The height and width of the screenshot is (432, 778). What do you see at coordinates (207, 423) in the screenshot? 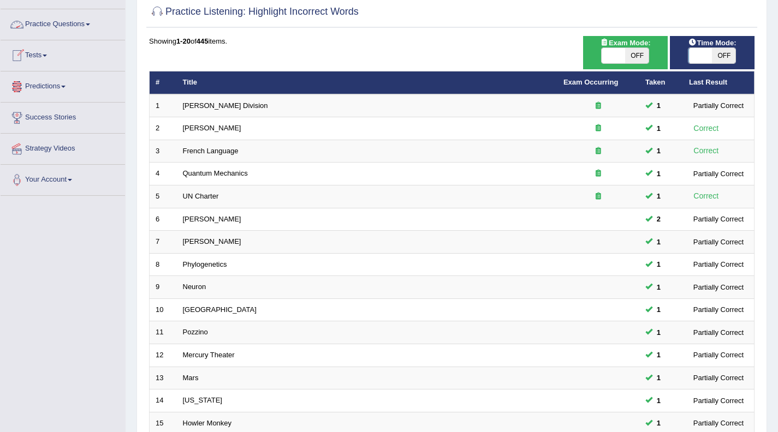
I see `a: Howler Monkey` at bounding box center [207, 423].